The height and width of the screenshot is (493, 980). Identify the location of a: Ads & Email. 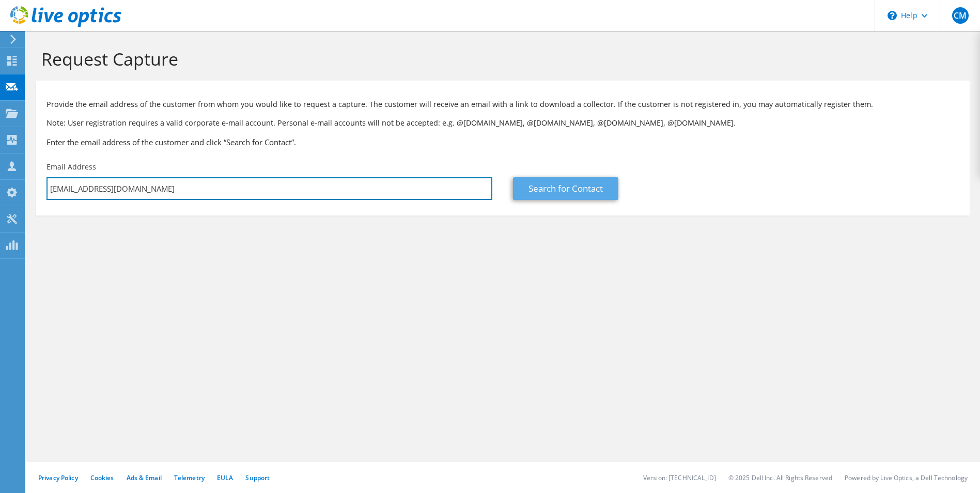
(144, 477).